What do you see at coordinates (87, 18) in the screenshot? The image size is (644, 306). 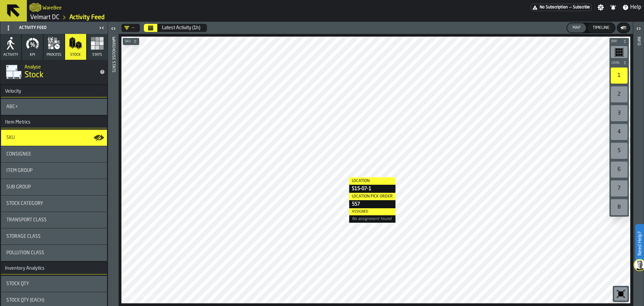 I see `a: link-to-/wh/i/f27944ef-e44e-4cb8-aca8-30c52093261f/feed/fa67d4be-d497-4c68-adb1-b7aae839db33` at bounding box center [87, 18].